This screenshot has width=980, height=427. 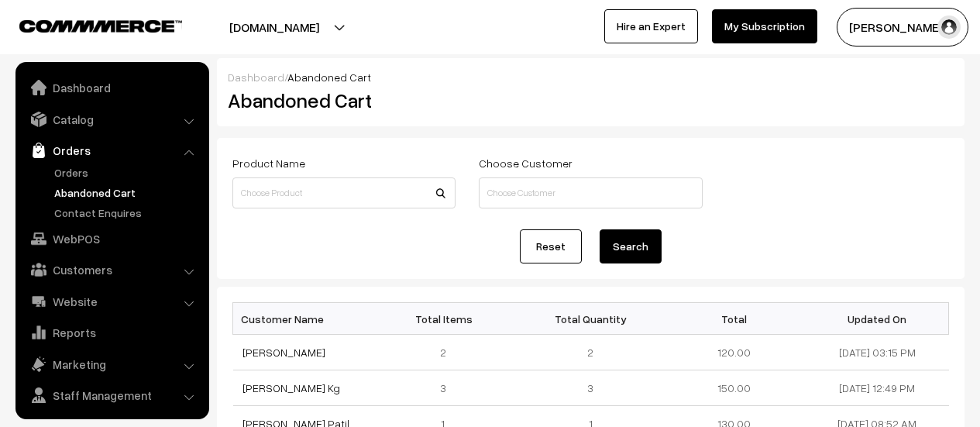 I want to click on th: Total Items, so click(x=446, y=318).